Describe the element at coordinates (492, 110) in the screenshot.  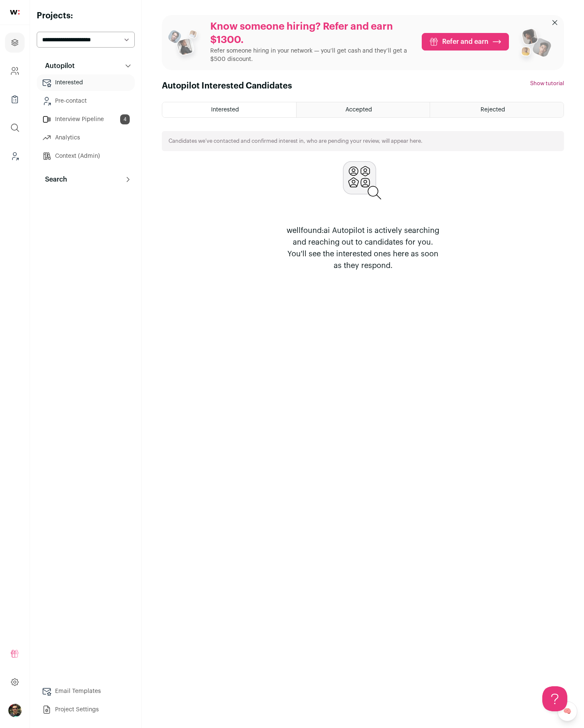
I see `span: Rejected` at that location.